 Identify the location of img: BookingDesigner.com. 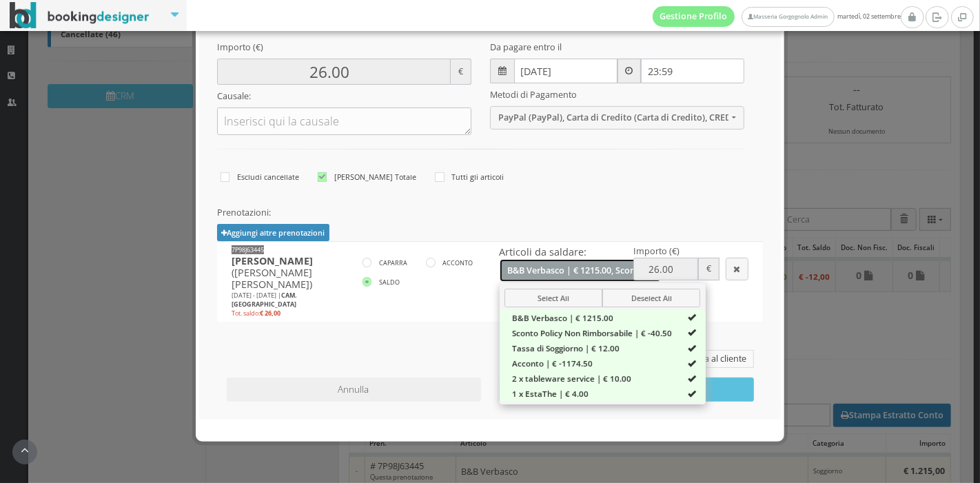
(79, 15).